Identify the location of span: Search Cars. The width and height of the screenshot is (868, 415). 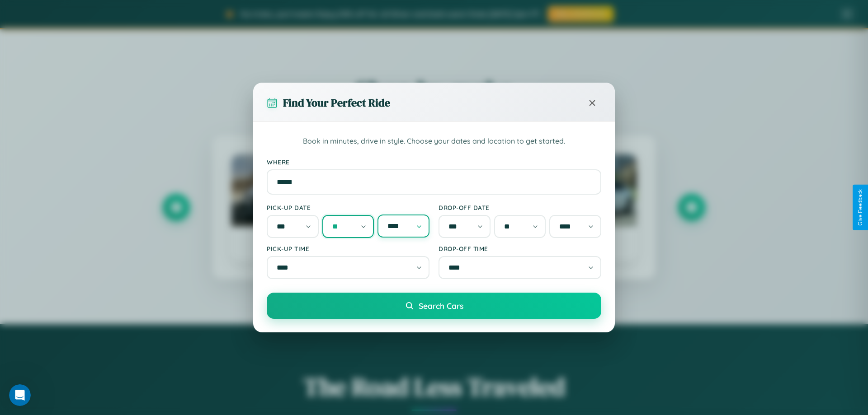
(441, 306).